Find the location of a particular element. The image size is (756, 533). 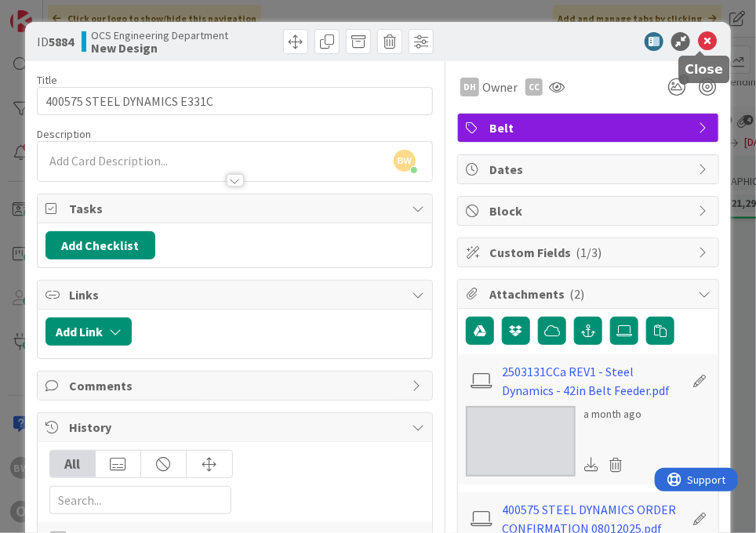

a: 2503131CCa REV1 - Steel Dynamics - 42in Belt Feeder.pdf is located at coordinates (593, 381).